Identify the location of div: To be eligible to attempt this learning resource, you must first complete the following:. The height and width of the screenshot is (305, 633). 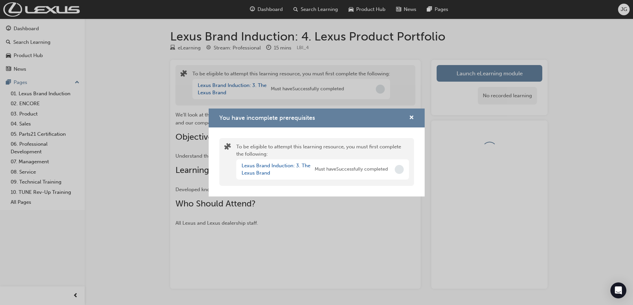
(322, 162).